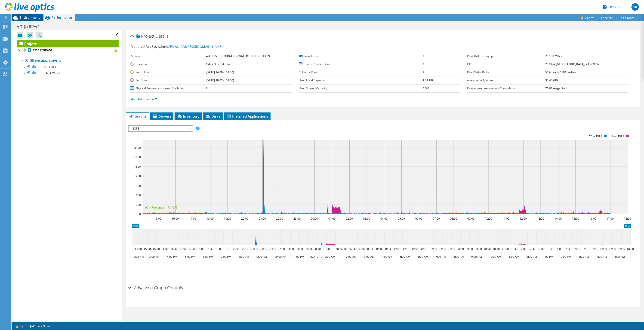  Describe the element at coordinates (238, 56) in the screenshot. I see `b: WATERS CORPORATION(WATERS TECHNOLOGY)` at that location.